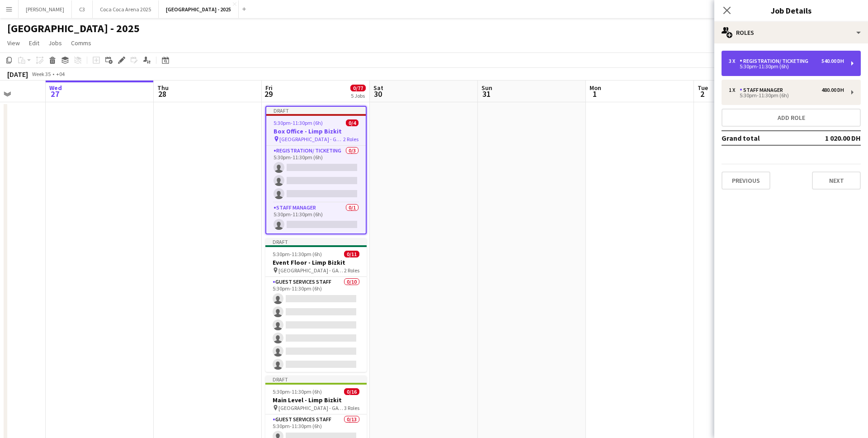 Image resolution: width=868 pixels, height=438 pixels. Describe the element at coordinates (316, 131) in the screenshot. I see `h3: Box Office - Limp Bizkit` at that location.